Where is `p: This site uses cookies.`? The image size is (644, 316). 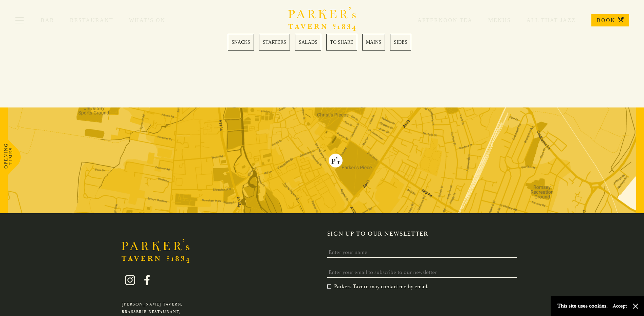
p: This site uses cookies. is located at coordinates (583, 306).